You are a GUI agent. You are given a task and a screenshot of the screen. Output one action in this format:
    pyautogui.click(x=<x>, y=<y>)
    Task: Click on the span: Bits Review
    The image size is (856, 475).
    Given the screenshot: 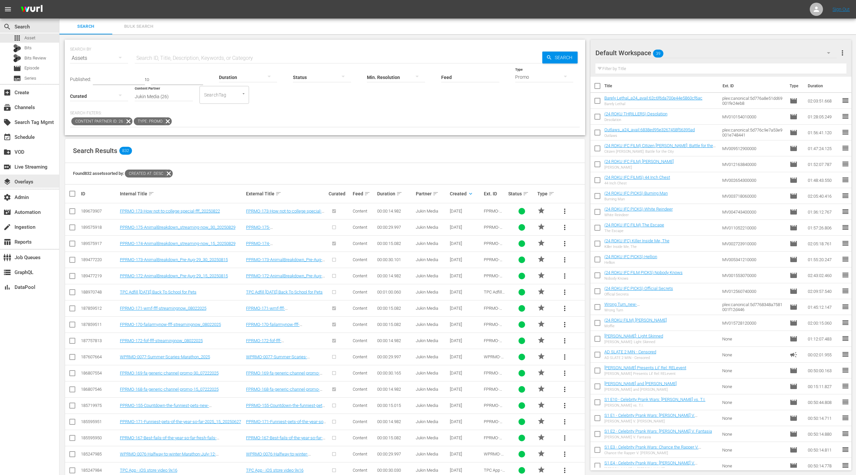 What is the action you would take?
    pyautogui.click(x=35, y=58)
    